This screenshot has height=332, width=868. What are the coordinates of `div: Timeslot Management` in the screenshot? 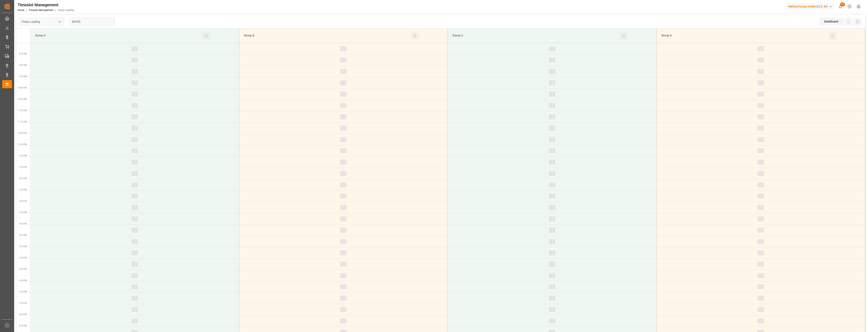 It's located at (45, 5).